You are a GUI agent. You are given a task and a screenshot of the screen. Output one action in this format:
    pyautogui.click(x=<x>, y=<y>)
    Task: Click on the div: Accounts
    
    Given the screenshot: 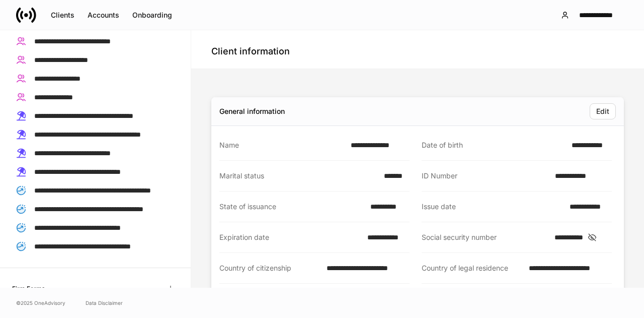 What is the action you would take?
    pyautogui.click(x=104, y=15)
    